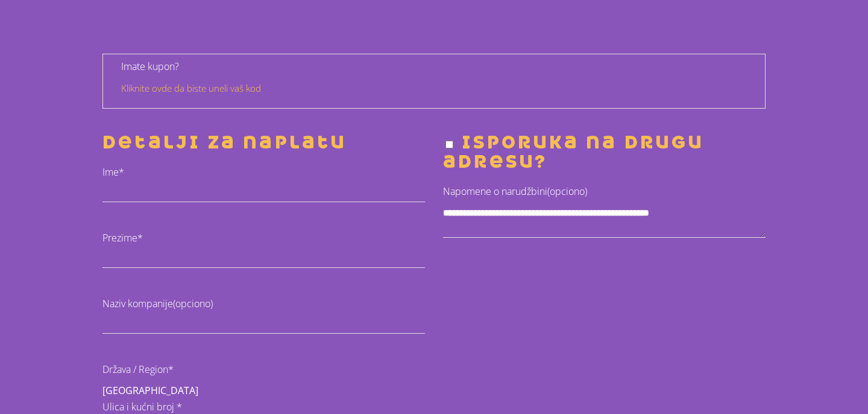 The height and width of the screenshot is (414, 868). What do you see at coordinates (263, 172) in the screenshot?
I see `label: Ime` at bounding box center [263, 172].